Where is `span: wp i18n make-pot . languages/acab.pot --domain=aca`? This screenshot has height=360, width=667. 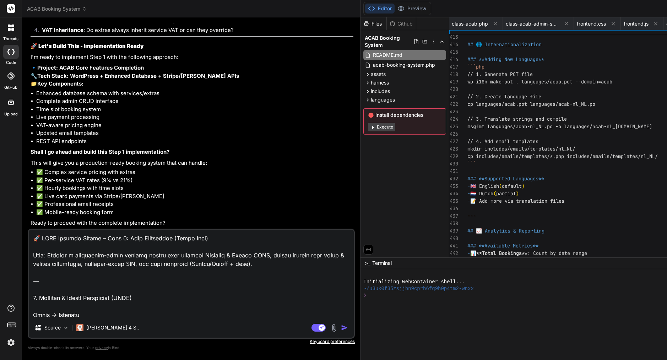
span: wp i18n make-pot . languages/acab.pot --domain=aca is located at coordinates (538, 82).